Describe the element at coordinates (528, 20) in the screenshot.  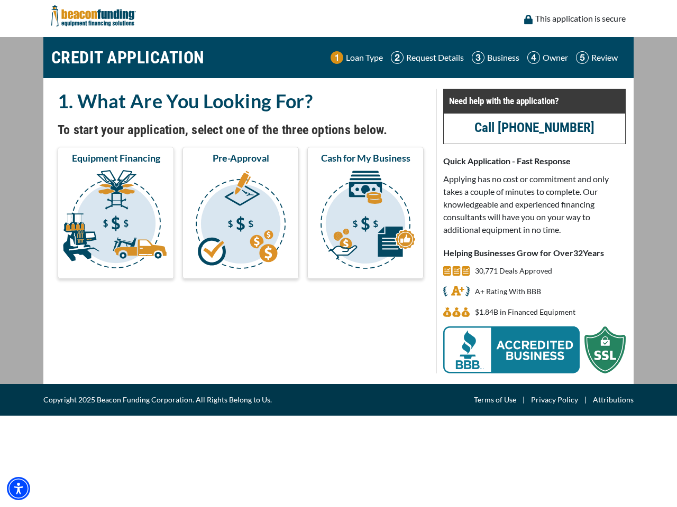
I see `img: lock icon to convery security` at that location.